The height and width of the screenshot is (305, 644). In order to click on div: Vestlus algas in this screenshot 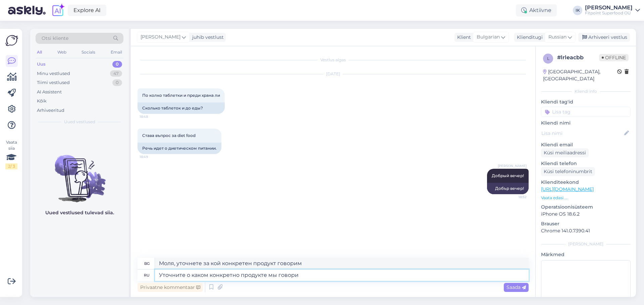, I will do `click(333, 60)`.